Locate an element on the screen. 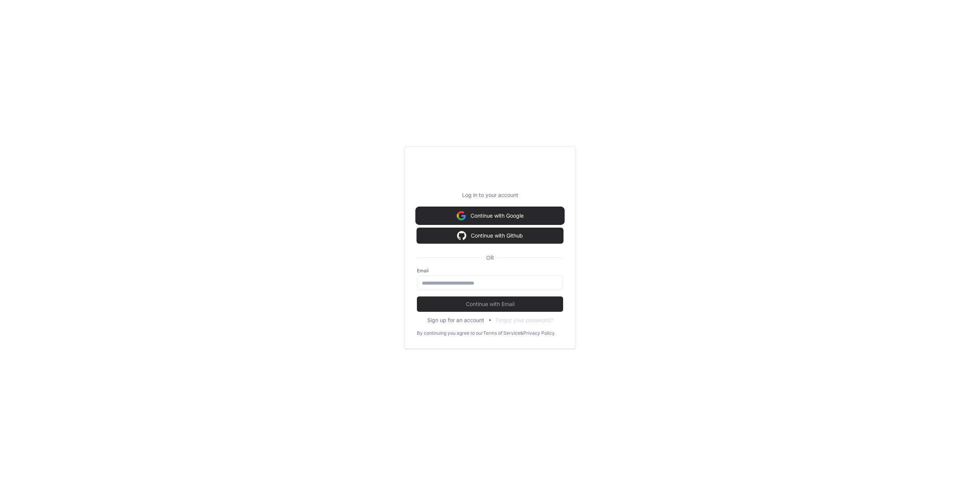 The height and width of the screenshot is (495, 980). button: Sign up for an account is located at coordinates (455, 320).